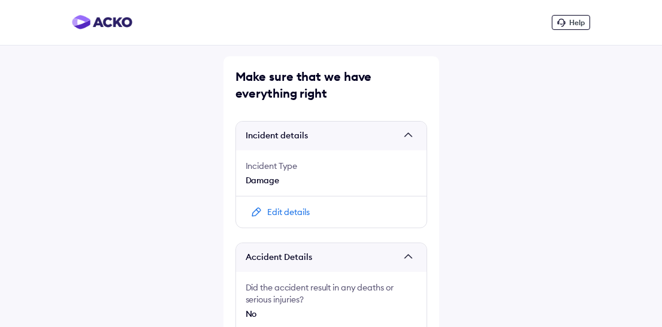 Image resolution: width=662 pixels, height=327 pixels. What do you see at coordinates (102, 22) in the screenshot?
I see `img: horizontal-gradient.png` at bounding box center [102, 22].